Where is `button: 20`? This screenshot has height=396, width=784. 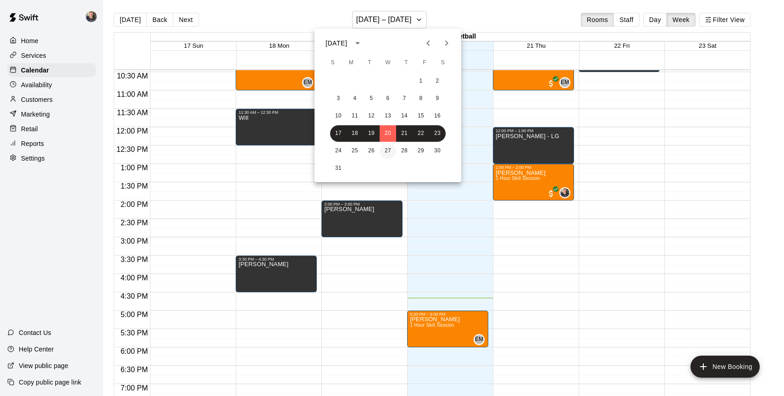
button: 20 is located at coordinates (388, 133).